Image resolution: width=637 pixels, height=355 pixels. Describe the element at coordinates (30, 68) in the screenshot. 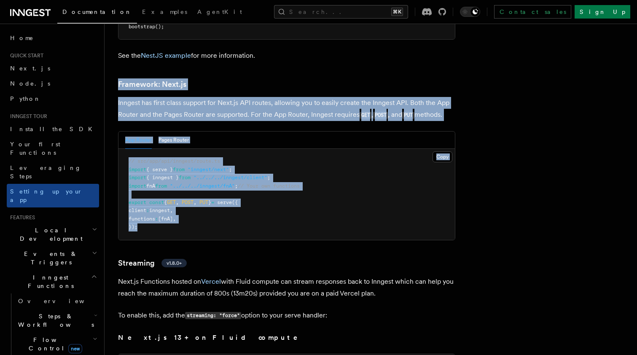

I see `span: Next.js` at that location.